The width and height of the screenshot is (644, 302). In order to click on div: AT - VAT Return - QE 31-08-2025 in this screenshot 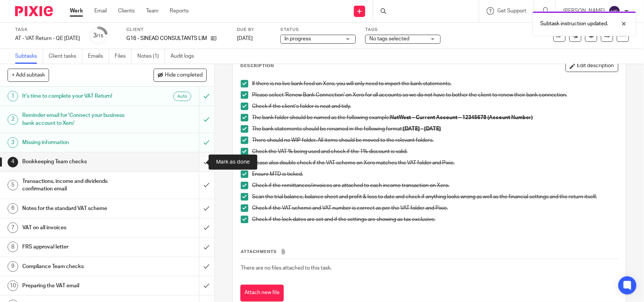, I will do `click(48, 38)`.